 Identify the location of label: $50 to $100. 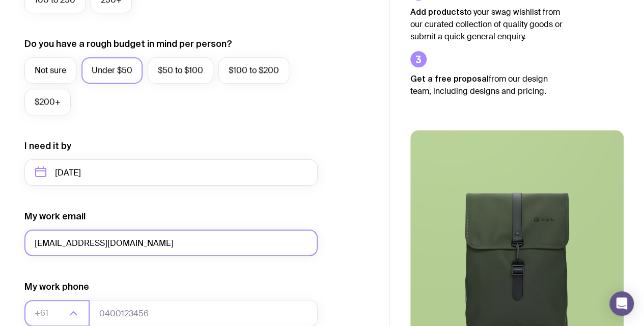
(180, 70).